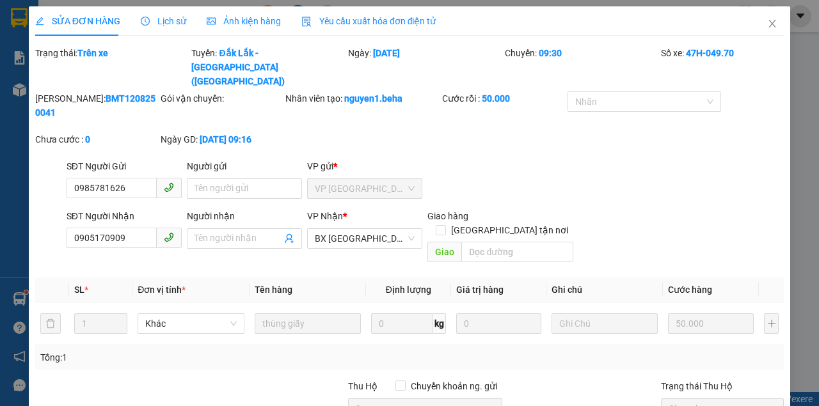 The image size is (819, 406). What do you see at coordinates (163, 21) in the screenshot?
I see `span: Lịch sử` at bounding box center [163, 21].